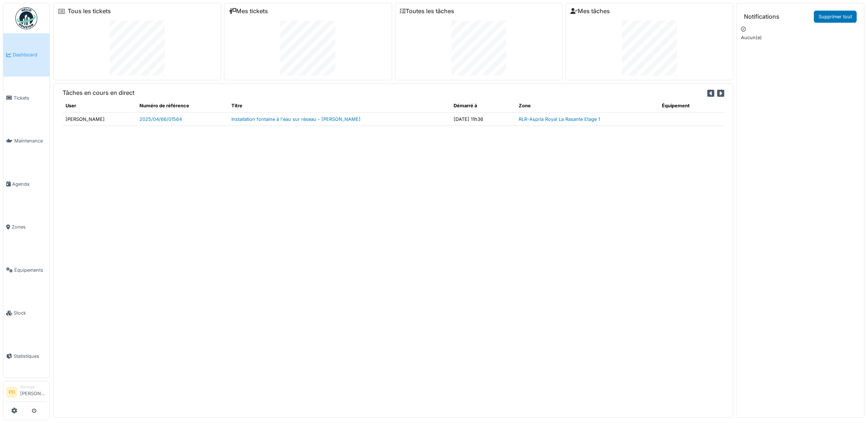  I want to click on span: Maintenance, so click(30, 141).